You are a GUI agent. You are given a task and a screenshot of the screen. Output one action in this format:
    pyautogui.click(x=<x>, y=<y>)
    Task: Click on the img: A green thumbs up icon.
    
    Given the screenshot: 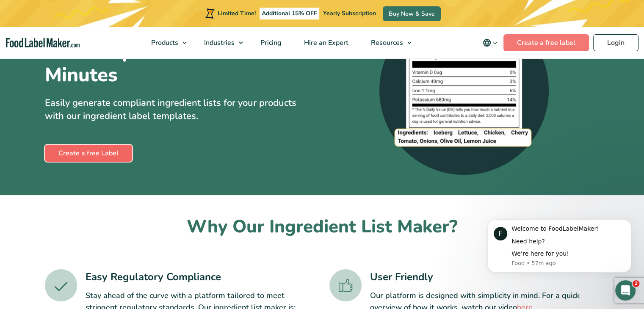 What is the action you would take?
    pyautogui.click(x=346, y=285)
    